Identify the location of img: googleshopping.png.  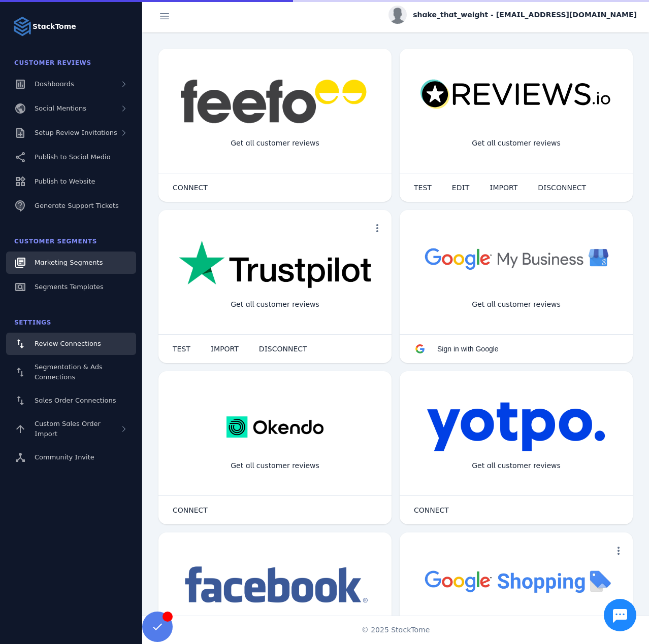
(516, 581).